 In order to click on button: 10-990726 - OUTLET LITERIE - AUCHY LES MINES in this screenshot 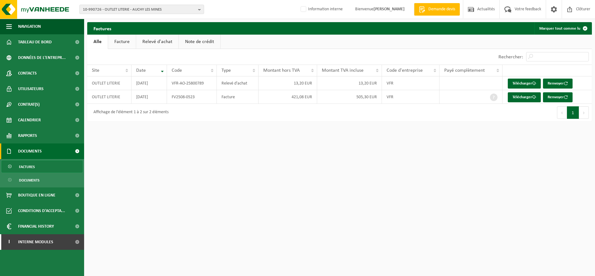, I will do `click(142, 9)`.